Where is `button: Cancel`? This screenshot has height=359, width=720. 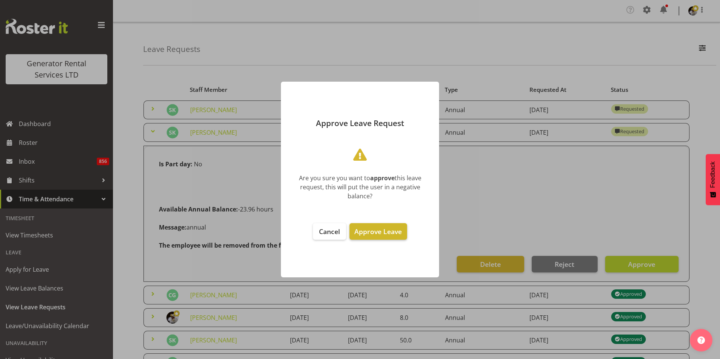 button: Cancel is located at coordinates (329, 232).